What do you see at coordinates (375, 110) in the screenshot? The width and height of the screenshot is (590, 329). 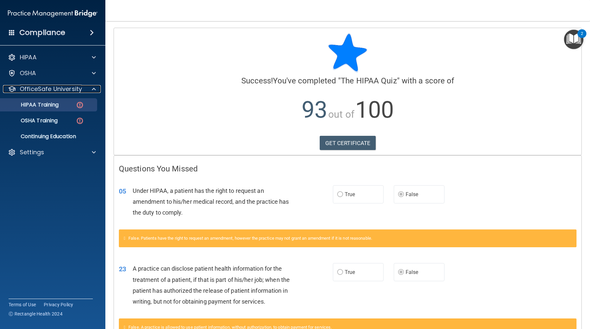 I see `span: 100` at bounding box center [375, 110].